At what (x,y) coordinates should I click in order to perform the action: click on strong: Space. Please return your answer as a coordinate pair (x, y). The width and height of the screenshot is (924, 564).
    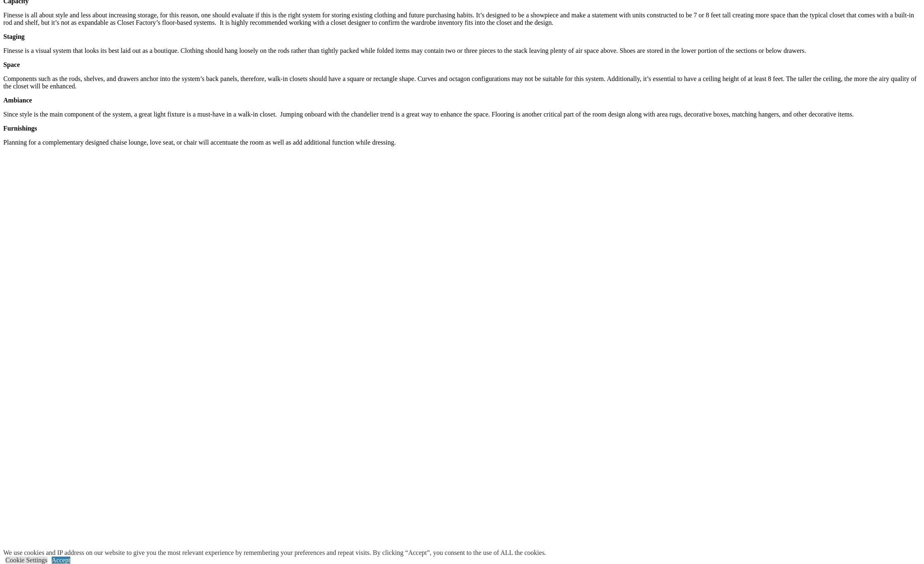
    Looking at the image, I should click on (12, 65).